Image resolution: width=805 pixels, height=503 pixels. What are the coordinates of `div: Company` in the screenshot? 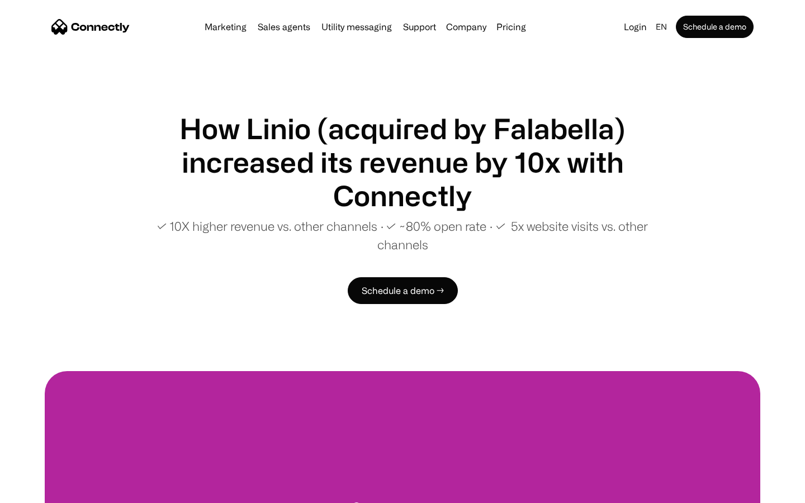 It's located at (466, 27).